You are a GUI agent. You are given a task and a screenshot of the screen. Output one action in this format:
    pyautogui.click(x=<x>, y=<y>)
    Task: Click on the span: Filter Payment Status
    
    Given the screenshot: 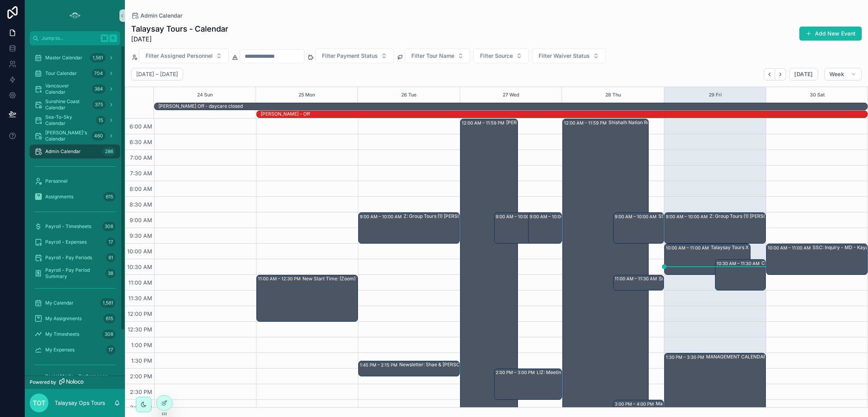 What is the action you would take?
    pyautogui.click(x=350, y=56)
    